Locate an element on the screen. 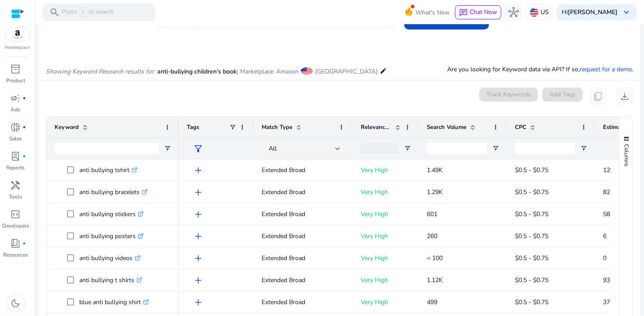 This screenshot has width=644, height=316. p: anti bullying stickers is located at coordinates (112, 214).